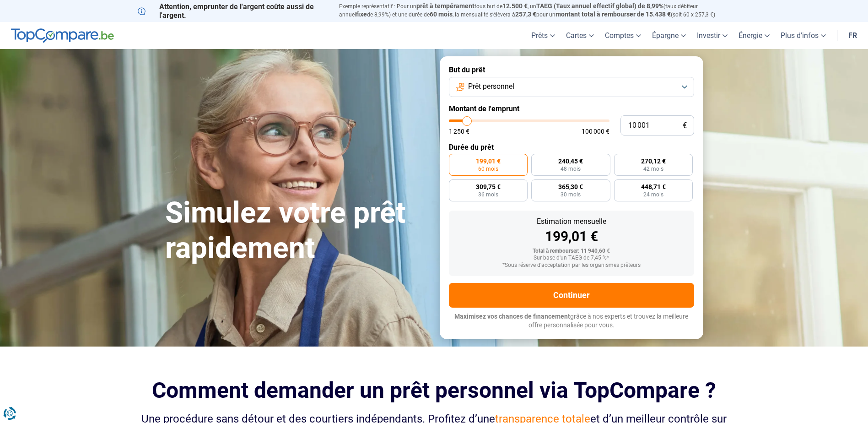 Image resolution: width=868 pixels, height=423 pixels. I want to click on span: 24 mois, so click(653, 194).